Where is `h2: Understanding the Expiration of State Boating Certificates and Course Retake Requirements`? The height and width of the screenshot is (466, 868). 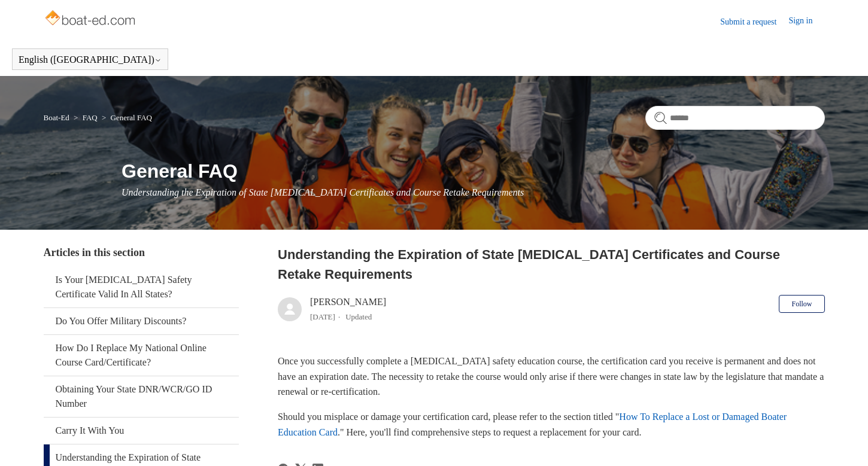 h2: Understanding the Expiration of State Boating Certificates and Course Retake Requirements is located at coordinates (551, 264).